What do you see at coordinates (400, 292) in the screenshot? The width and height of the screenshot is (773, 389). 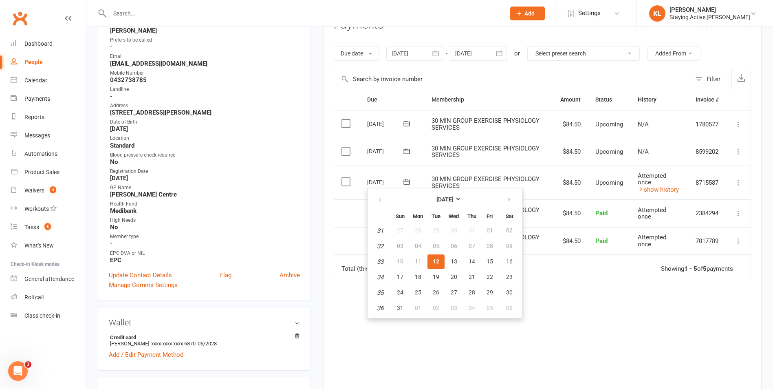 I see `span: 24` at bounding box center [400, 292].